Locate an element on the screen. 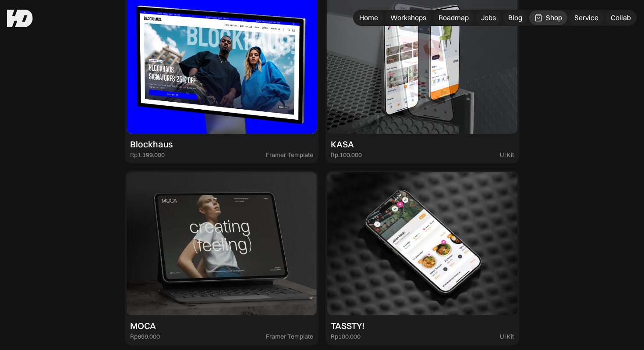  div: MOCA is located at coordinates (143, 326).